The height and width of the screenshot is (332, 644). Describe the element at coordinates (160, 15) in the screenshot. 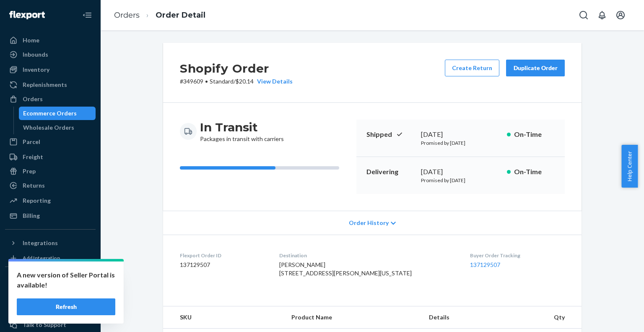

I see `ol: breadcrumbs` at that location.